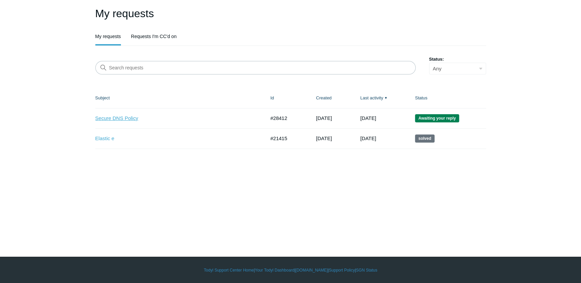 This screenshot has width=581, height=283. I want to click on h1: My requests, so click(291, 13).